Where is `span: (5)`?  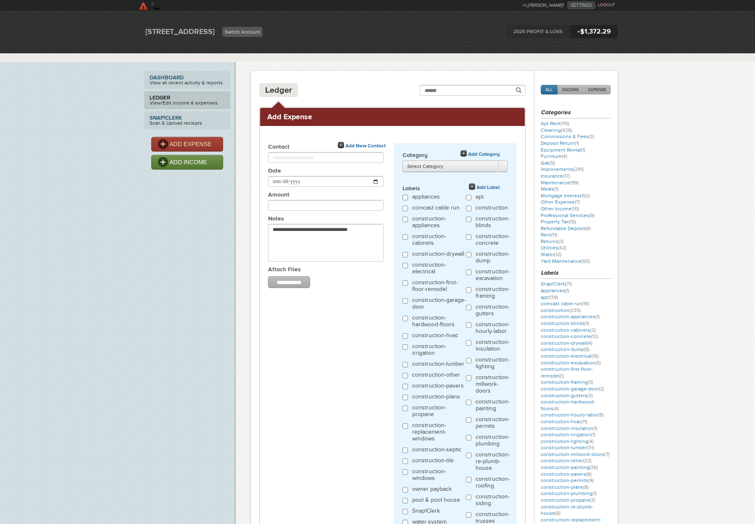
span: (5) is located at coordinates (598, 363).